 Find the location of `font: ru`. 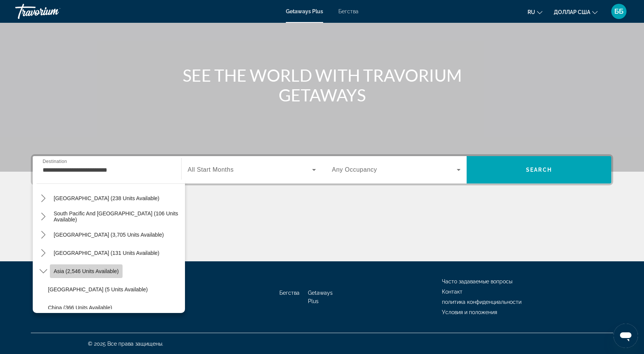

font: ru is located at coordinates (531, 13).